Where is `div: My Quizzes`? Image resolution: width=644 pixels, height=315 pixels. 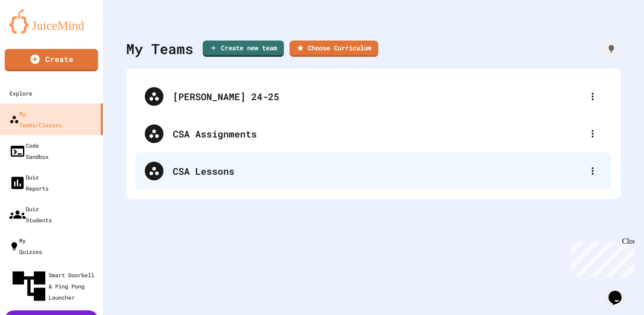
div: My Quizzes is located at coordinates (26, 246).